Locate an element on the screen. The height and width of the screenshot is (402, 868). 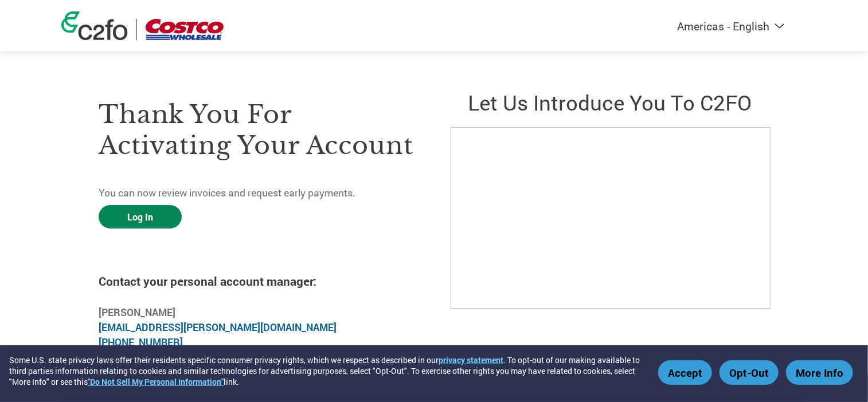
div: Some U.S. state privacy laws offer their residents specific consumer privacy rights, which we res... is located at coordinates (331, 371).